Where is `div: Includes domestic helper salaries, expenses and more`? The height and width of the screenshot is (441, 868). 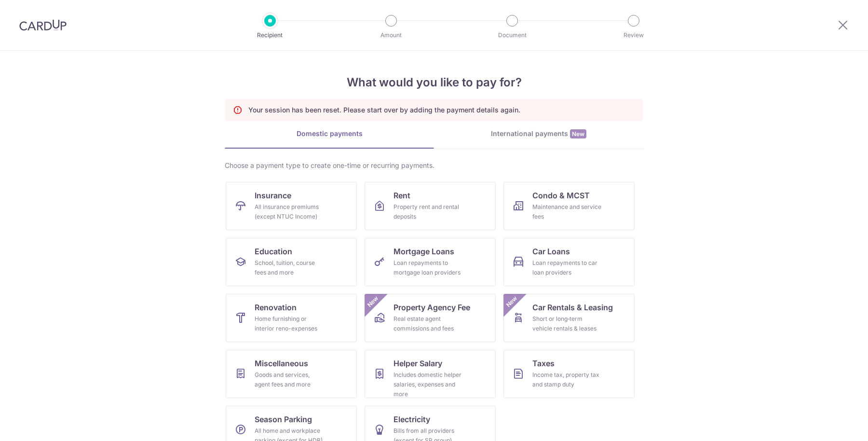 div: Includes domestic helper salaries, expenses and more is located at coordinates (428, 385).